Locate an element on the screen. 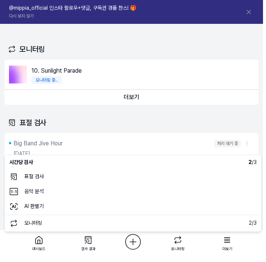 This screenshot has height=262, width=266. div: 2 / 3 is located at coordinates (252, 223).